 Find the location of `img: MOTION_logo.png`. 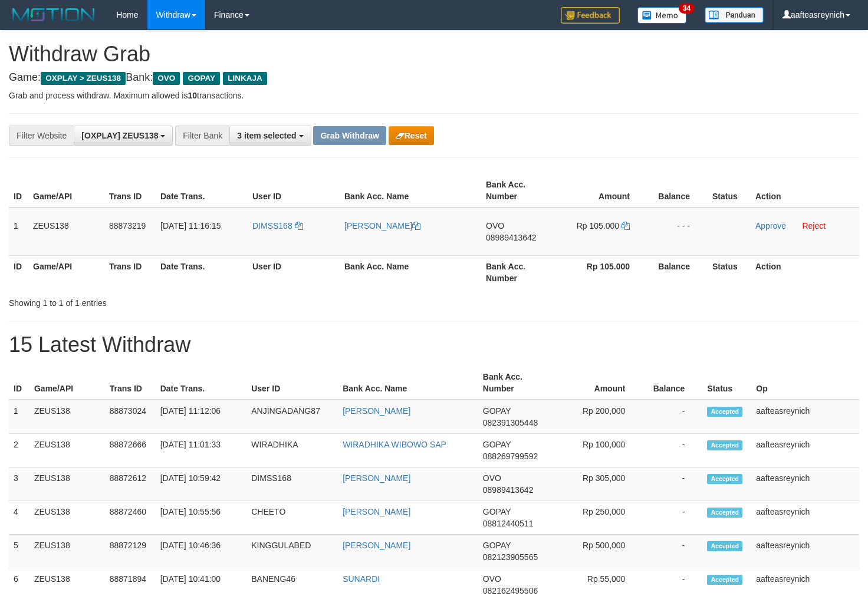

img: MOTION_logo.png is located at coordinates (53, 15).